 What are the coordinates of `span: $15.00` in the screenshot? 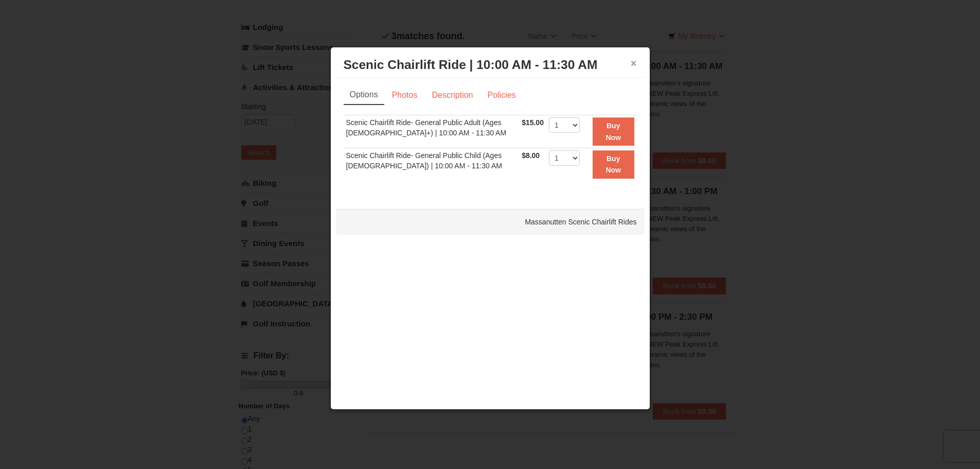 It's located at (532, 122).